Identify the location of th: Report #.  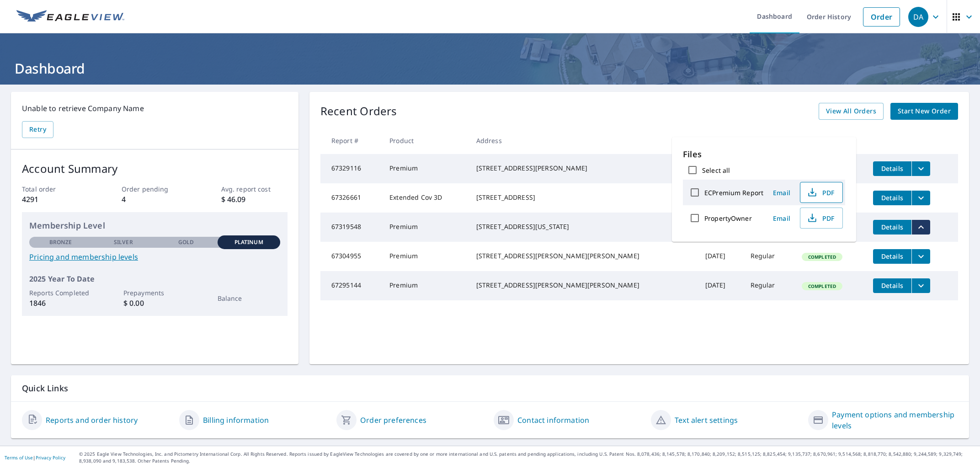
(351, 140).